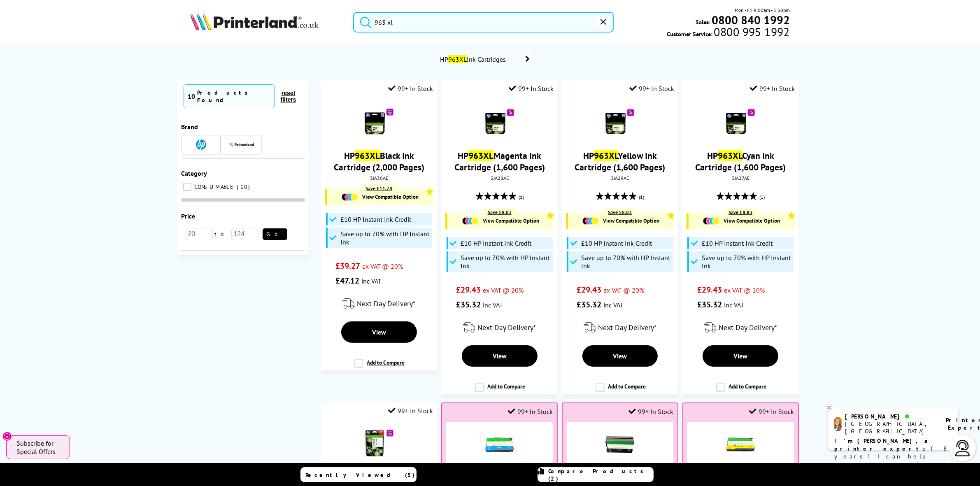 Image resolution: width=980 pixels, height=486 pixels. I want to click on span: Category, so click(195, 173).